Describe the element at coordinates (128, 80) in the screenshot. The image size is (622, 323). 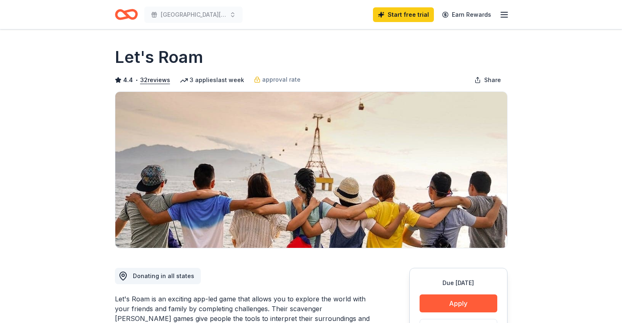
I see `span: 4.4` at that location.